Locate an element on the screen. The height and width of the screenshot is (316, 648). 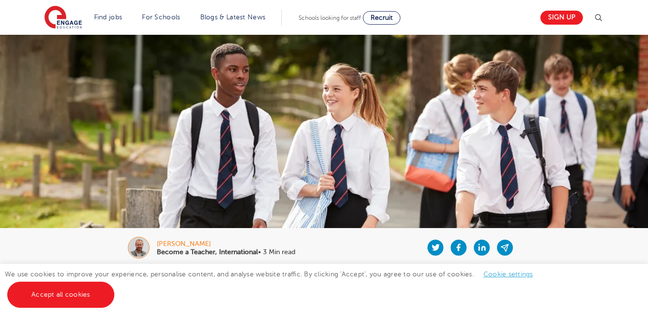
a: For Schools is located at coordinates (161, 17).